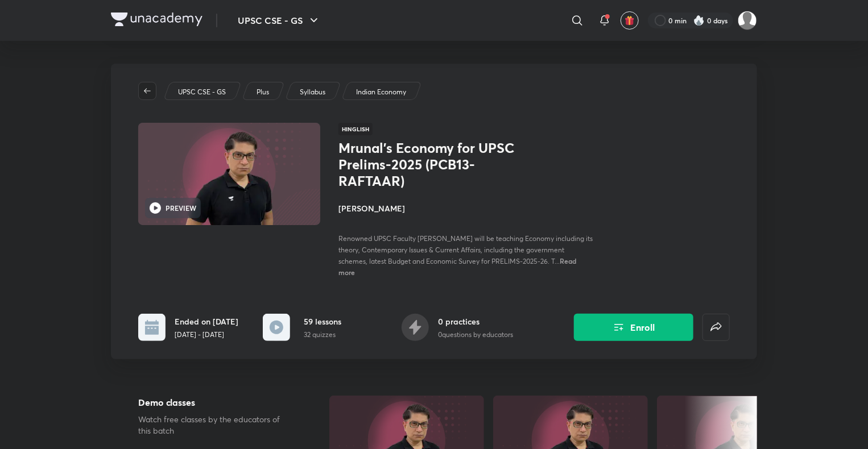 This screenshot has height=449, width=868. Describe the element at coordinates (476, 321) in the screenshot. I see `h6: 0 practices` at that location.